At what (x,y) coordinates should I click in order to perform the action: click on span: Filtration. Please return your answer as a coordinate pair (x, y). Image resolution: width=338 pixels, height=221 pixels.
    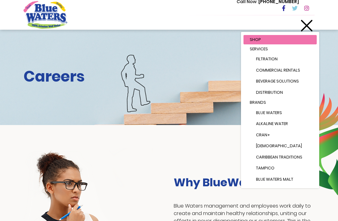
    Looking at the image, I should click on (267, 59).